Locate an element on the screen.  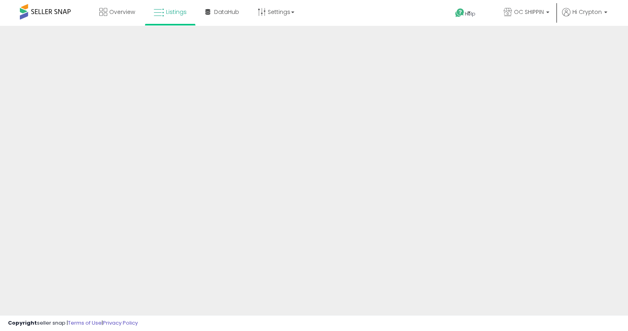
a: Terms of Use is located at coordinates (85, 322).